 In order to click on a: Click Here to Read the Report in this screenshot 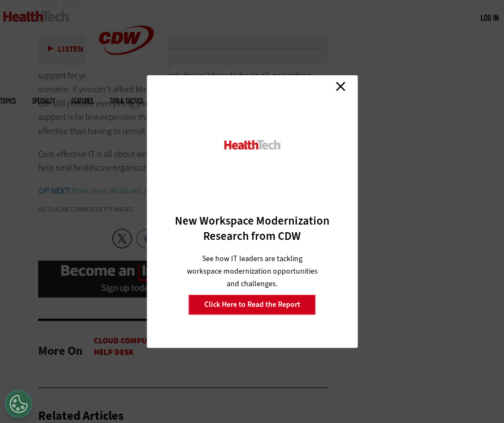, I will do `click(252, 304)`.